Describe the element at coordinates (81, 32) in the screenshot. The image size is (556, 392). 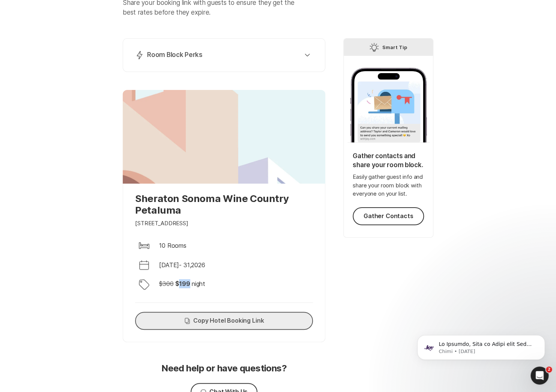
I see `p: Message from Chimi, sent 2w ago` at that location.